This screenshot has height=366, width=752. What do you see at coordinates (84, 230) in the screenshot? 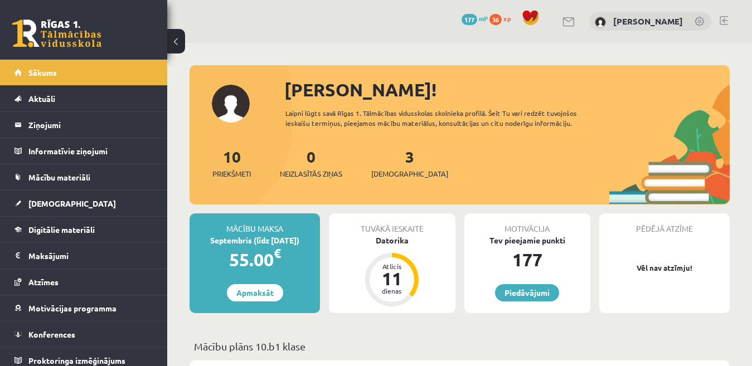
I see `a: Digitālie materiāli` at bounding box center [84, 230].